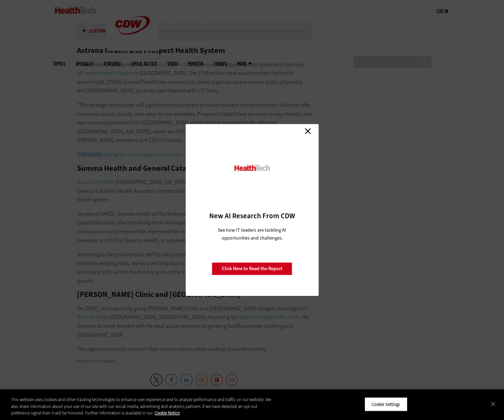 The height and width of the screenshot is (420, 504). I want to click on a: Click Here to Read the Report, so click(252, 269).